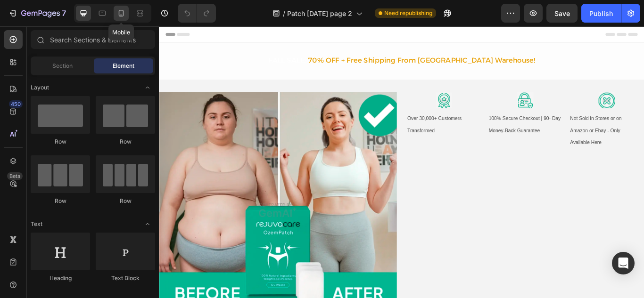 This screenshot has height=298, width=644. What do you see at coordinates (37, 13) in the screenshot?
I see `button: 7` at bounding box center [37, 13].